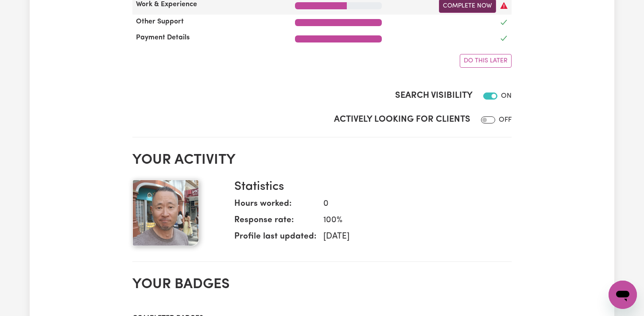 The width and height of the screenshot is (644, 316). I want to click on h2: Your badges, so click(322, 284).